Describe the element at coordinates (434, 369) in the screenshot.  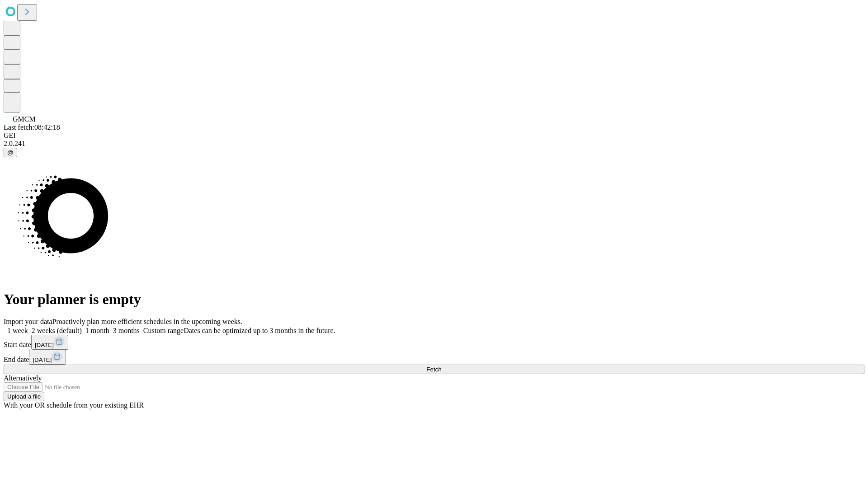
I see `span: Fetch` at that location.